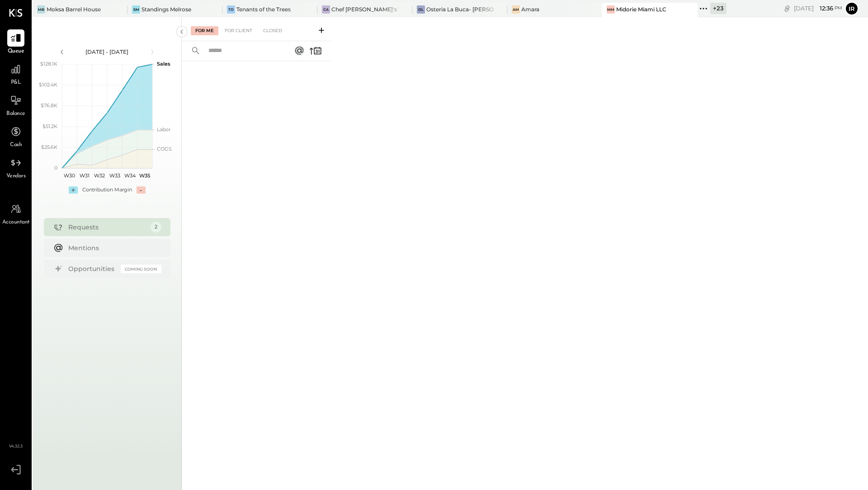 The image size is (868, 490). I want to click on text: $51.2K, so click(49, 126).